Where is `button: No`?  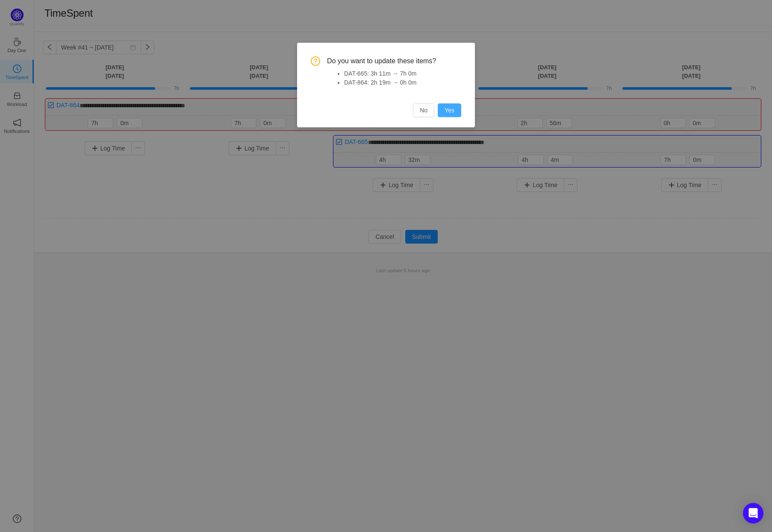 button: No is located at coordinates (424, 110).